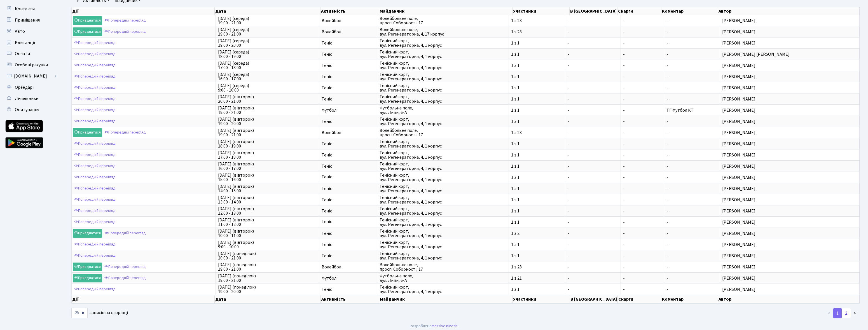 The height and width of the screenshot is (330, 868). What do you see at coordinates (537, 133) in the screenshot?
I see `span: 1 з 28` at bounding box center [537, 133].